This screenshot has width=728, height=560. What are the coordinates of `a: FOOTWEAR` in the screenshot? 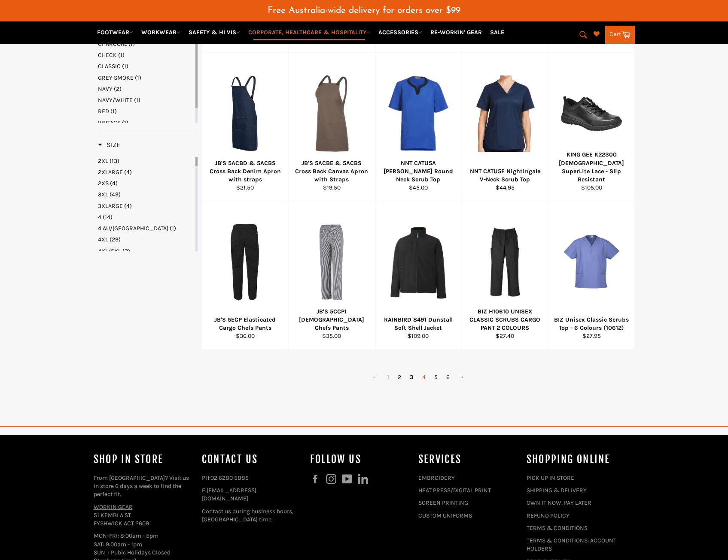 It's located at (115, 32).